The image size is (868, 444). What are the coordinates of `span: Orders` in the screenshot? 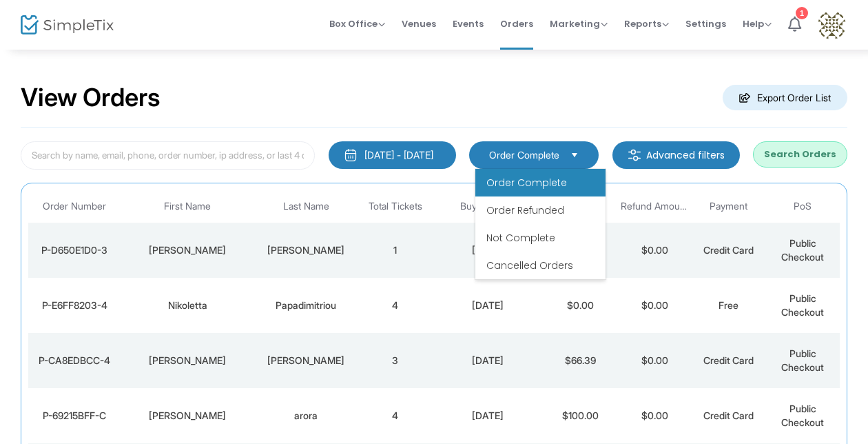 It's located at (517, 23).